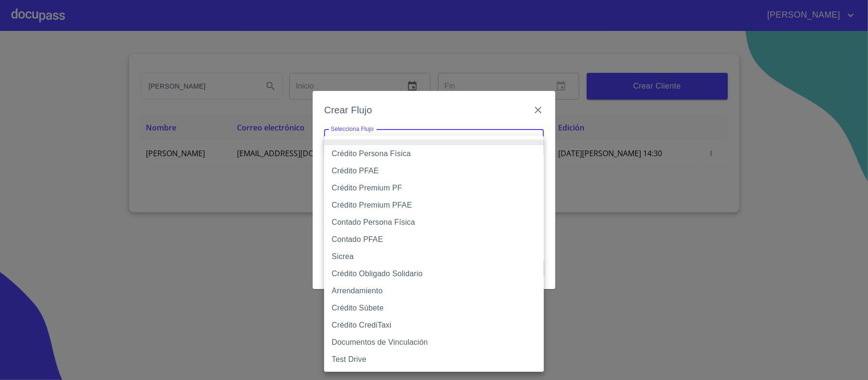  What do you see at coordinates (434, 291) in the screenshot?
I see `li: Arrendamiento` at bounding box center [434, 291].